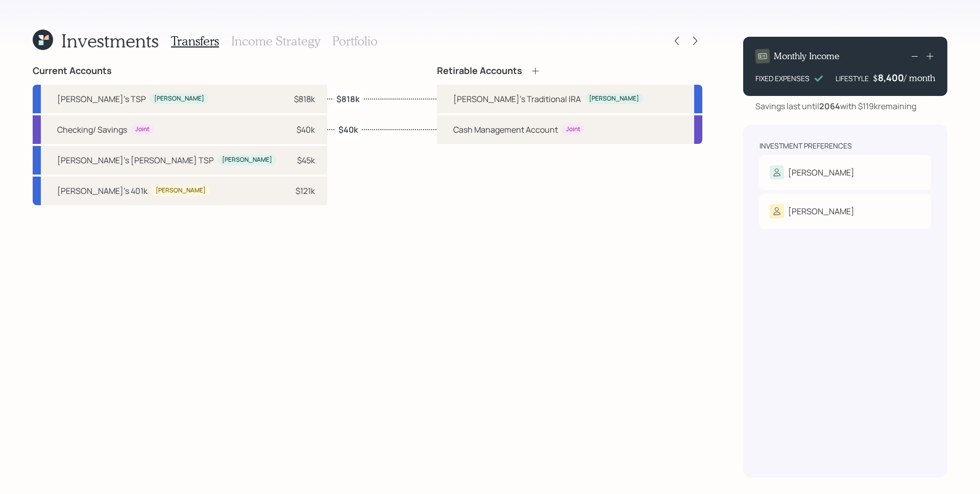 The height and width of the screenshot is (494, 980). What do you see at coordinates (305, 191) in the screenshot?
I see `div: $121k` at bounding box center [305, 191].